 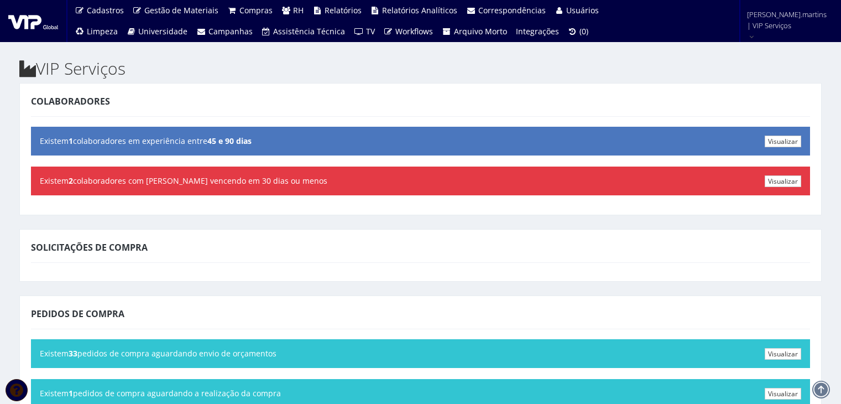 What do you see at coordinates (96, 32) in the screenshot?
I see `a: Limpeza` at bounding box center [96, 32].